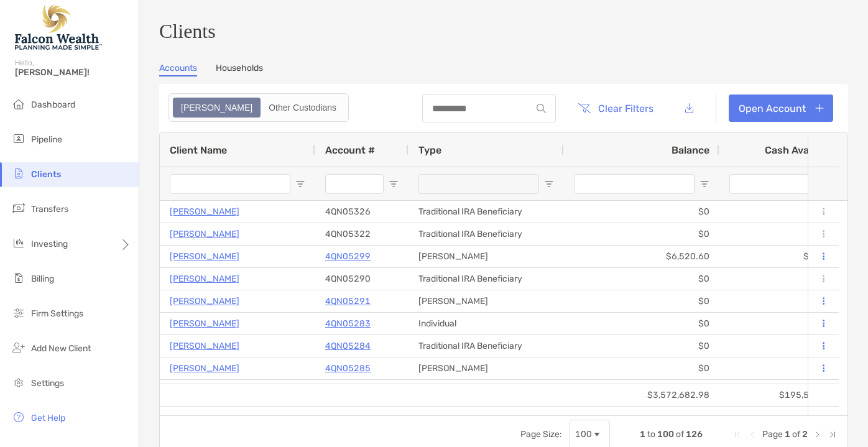 The width and height of the screenshot is (868, 447). Describe the element at coordinates (348, 323) in the screenshot. I see `a: 4QN05283` at that location.